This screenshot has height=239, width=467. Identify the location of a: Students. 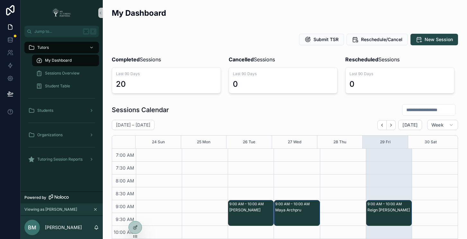
(62, 111).